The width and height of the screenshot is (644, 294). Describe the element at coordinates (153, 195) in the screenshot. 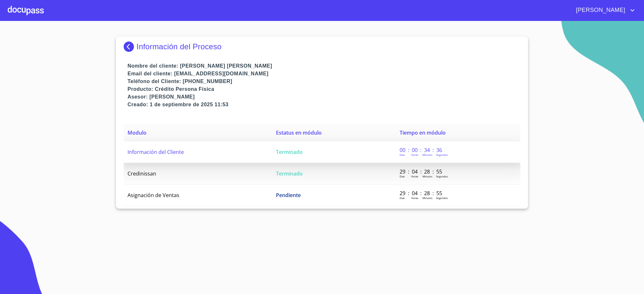

I see `span: Asignación de Ventas` at that location.